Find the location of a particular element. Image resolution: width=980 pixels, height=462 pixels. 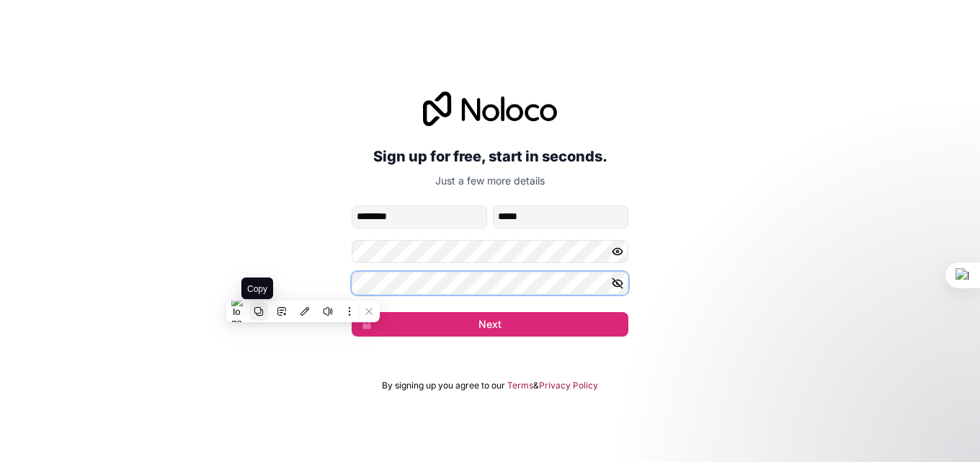

input: Confirm password is located at coordinates (490, 283).